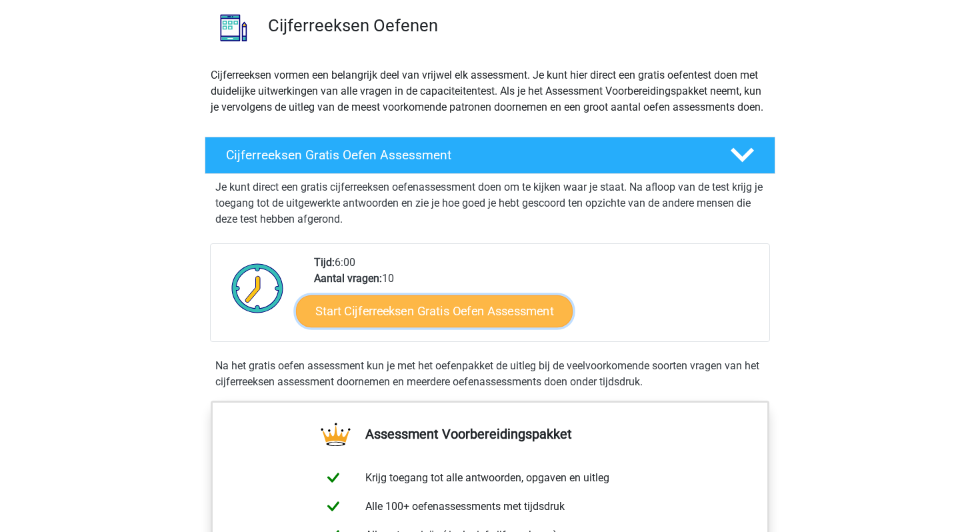  I want to click on img: Klok, so click(258, 288).